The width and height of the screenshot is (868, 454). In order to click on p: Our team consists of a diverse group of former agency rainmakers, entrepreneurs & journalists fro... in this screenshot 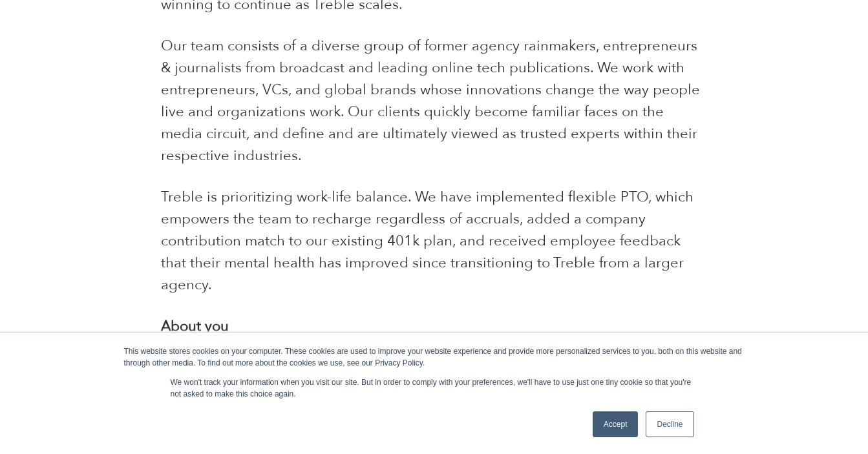, I will do `click(434, 100)`.